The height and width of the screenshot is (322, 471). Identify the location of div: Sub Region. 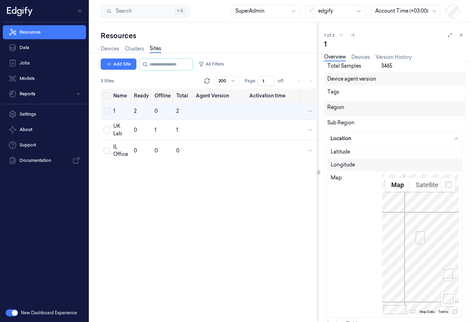
(354, 124).